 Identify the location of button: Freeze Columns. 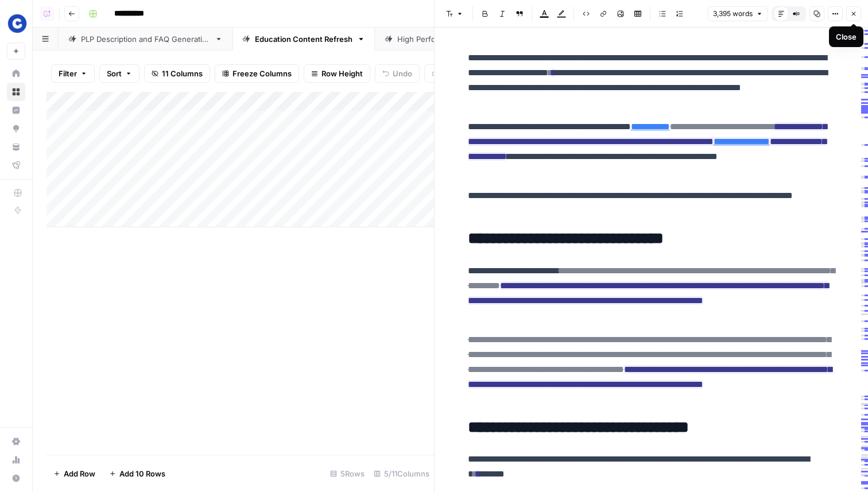
(257, 74).